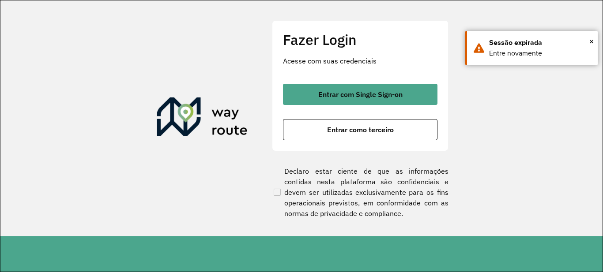 This screenshot has height=272, width=603. Describe the element at coordinates (540, 53) in the screenshot. I see `div: Entre novamente` at that location.